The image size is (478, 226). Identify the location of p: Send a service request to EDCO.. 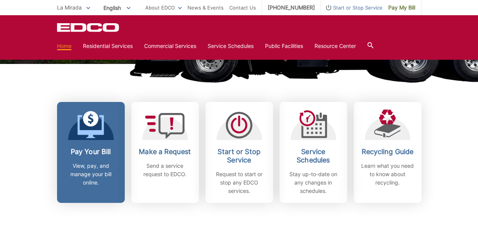
(165, 170).